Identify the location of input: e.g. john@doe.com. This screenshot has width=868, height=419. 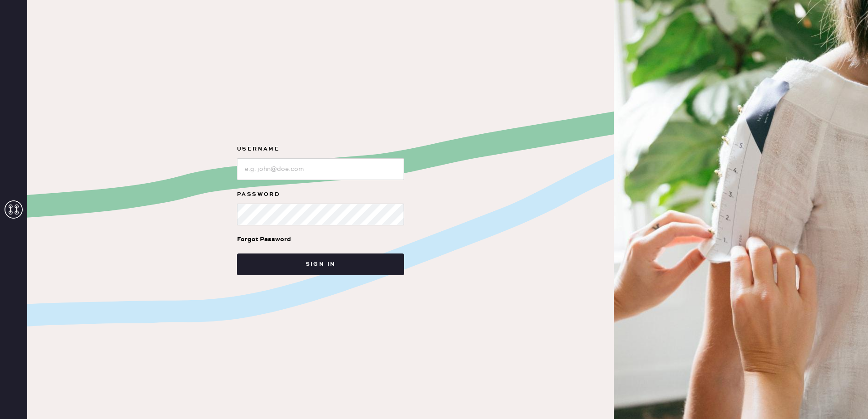
(321, 169).